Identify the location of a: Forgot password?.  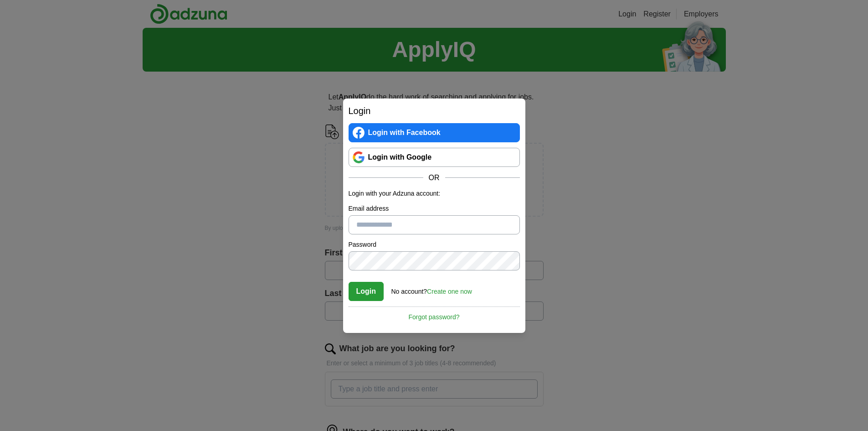
(434, 314).